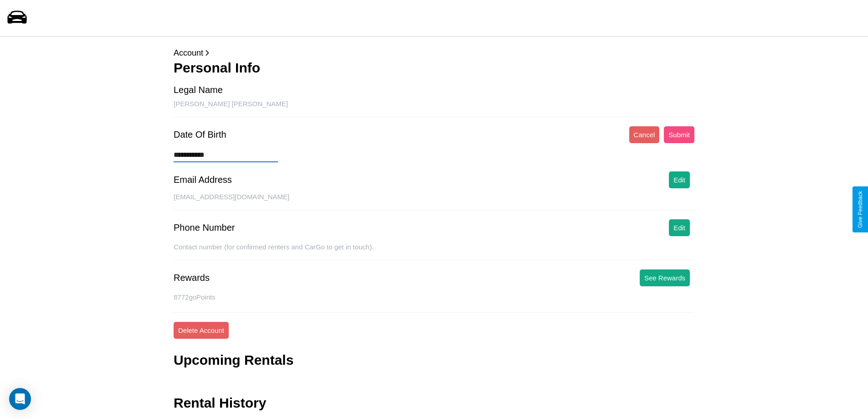  Describe the element at coordinates (434, 53) in the screenshot. I see `p: Account` at that location.